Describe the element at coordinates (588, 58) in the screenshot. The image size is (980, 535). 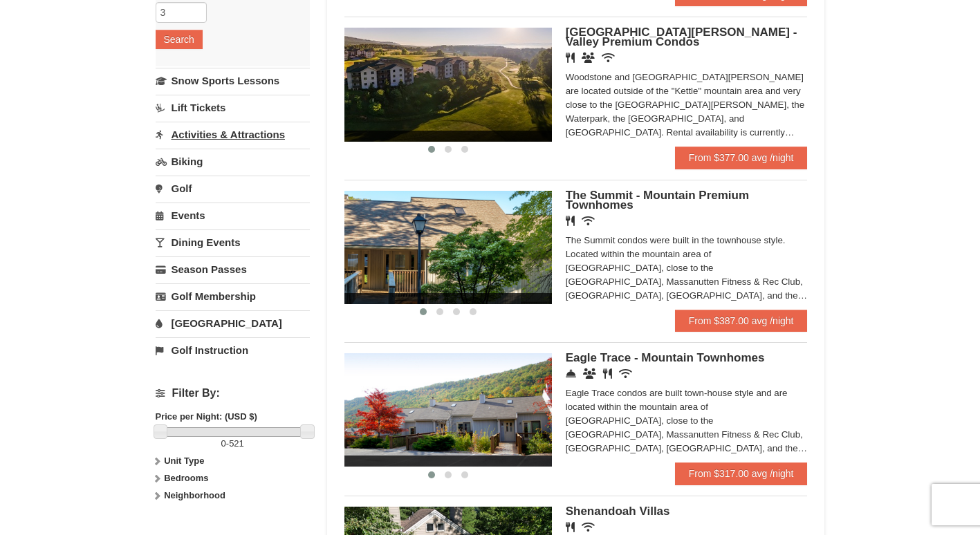
I see `i: Banquet Facilities` at that location.